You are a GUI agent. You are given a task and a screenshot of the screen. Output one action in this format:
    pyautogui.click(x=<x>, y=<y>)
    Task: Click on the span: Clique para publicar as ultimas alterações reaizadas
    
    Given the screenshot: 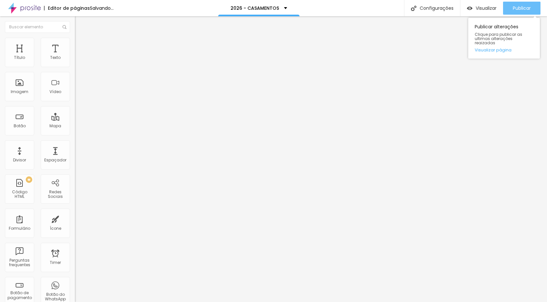 What is the action you would take?
    pyautogui.click(x=504, y=39)
    